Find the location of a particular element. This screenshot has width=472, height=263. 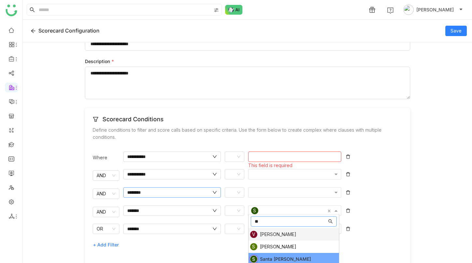

img: avatar is located at coordinates (409, 10).